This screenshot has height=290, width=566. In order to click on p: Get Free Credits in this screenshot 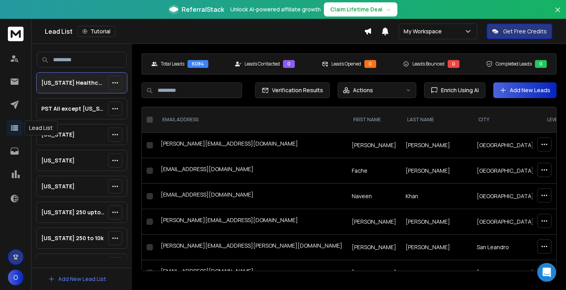, I will do `click(524, 31)`.